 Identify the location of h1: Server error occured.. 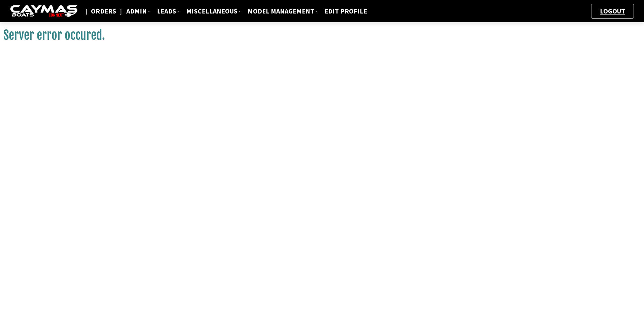
(322, 35).